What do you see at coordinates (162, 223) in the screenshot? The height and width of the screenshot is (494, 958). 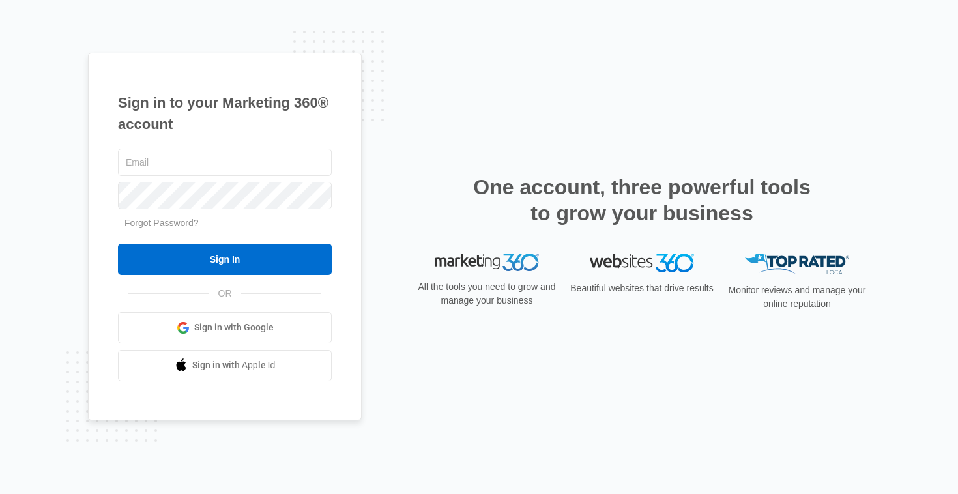 I see `a: Forgot Password?` at bounding box center [162, 223].